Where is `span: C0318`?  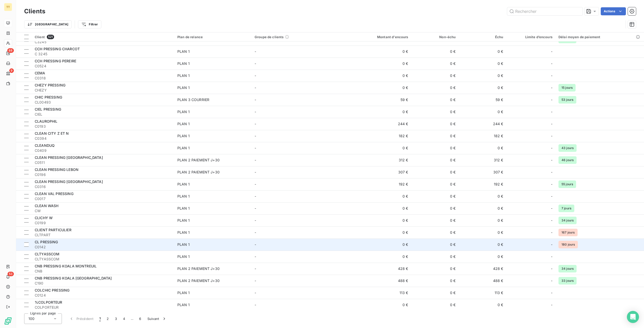 span: C0318 is located at coordinates (103, 78).